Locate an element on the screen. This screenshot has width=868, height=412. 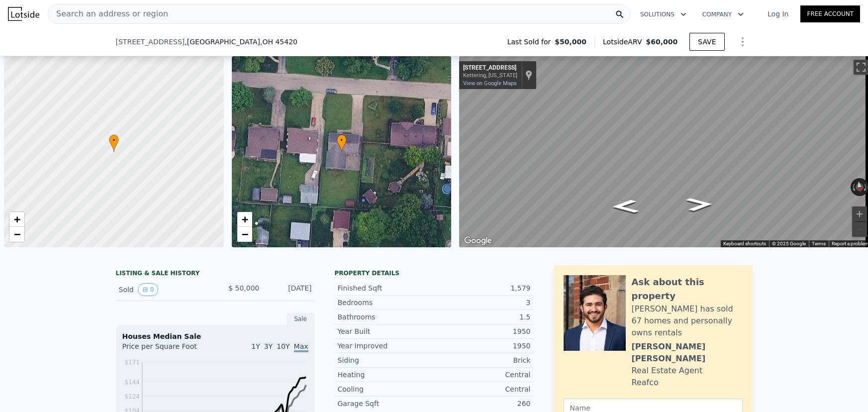
button: SAVE is located at coordinates (707, 42).